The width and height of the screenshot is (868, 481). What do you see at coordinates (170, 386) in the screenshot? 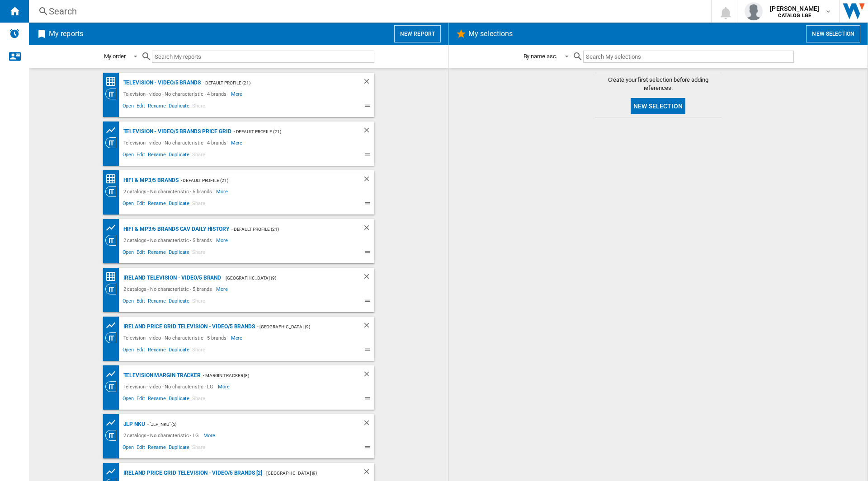
I see `div: Television - video - No characteristic - LG` at bounding box center [170, 386].